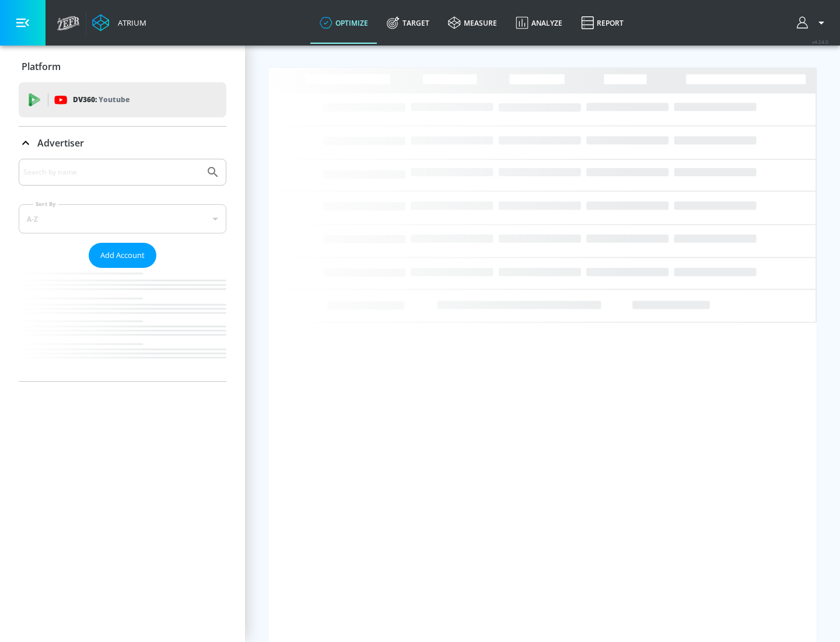 The width and height of the screenshot is (840, 642). What do you see at coordinates (129, 23) in the screenshot?
I see `div: Atrium` at bounding box center [129, 23].